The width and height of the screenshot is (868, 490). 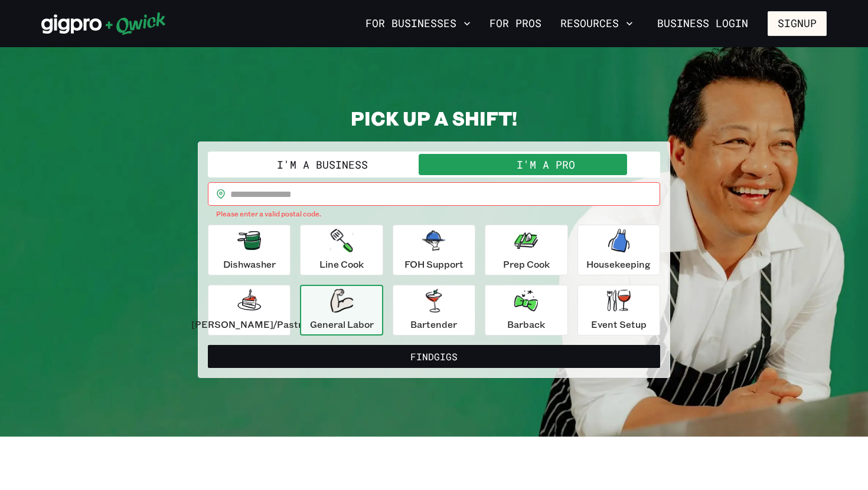 What do you see at coordinates (619, 250) in the screenshot?
I see `button: Housekeeping` at bounding box center [619, 250].